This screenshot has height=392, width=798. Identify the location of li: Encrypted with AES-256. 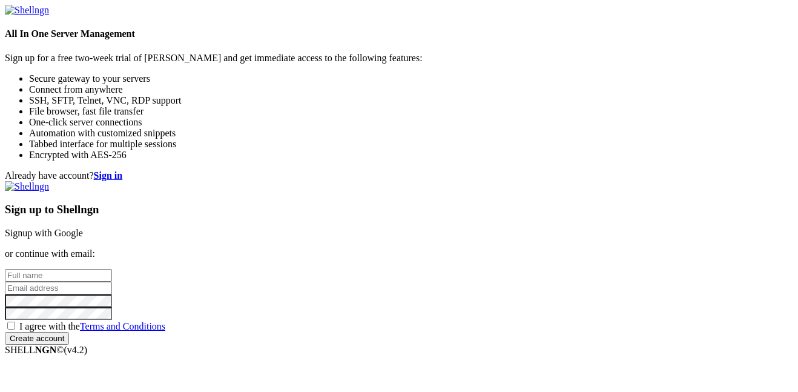
(411, 155).